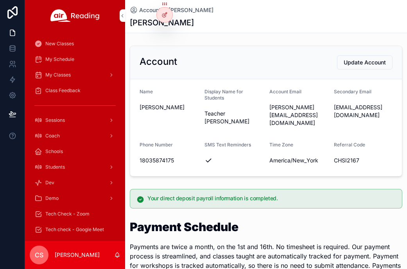 This screenshot has width=407, height=269. I want to click on span: Tech check - Google Meet, so click(75, 230).